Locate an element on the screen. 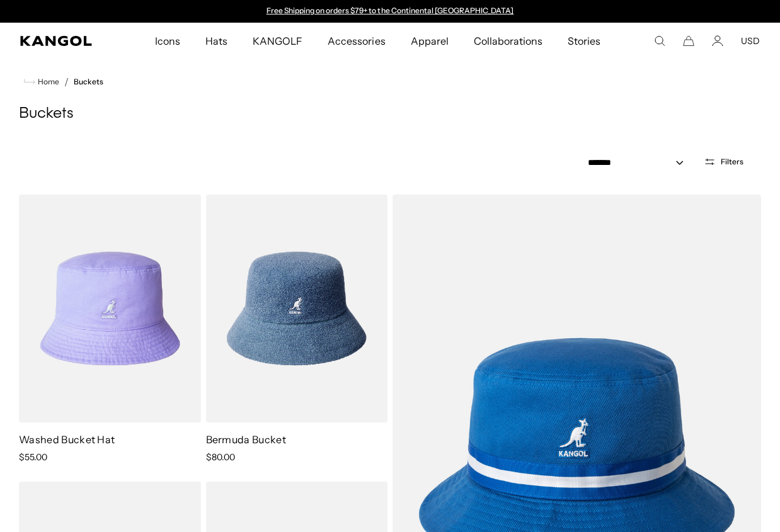 The height and width of the screenshot is (532, 780). span: KANGOLF is located at coordinates (277, 41).